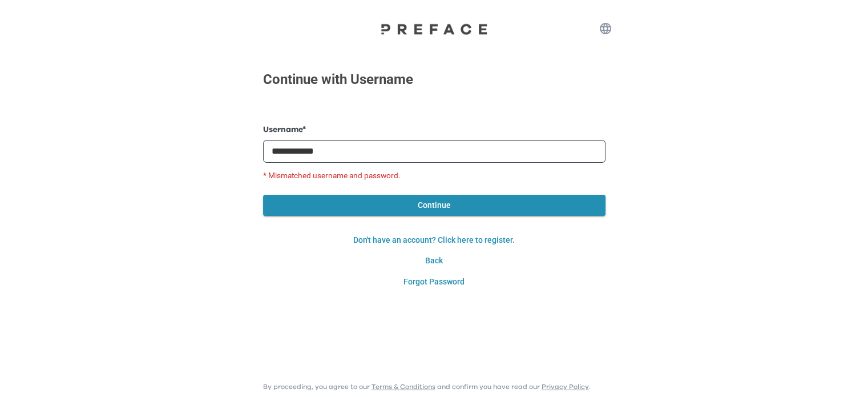 The width and height of the screenshot is (868, 397). Describe the element at coordinates (434, 129) in the screenshot. I see `label: Username *` at that location.